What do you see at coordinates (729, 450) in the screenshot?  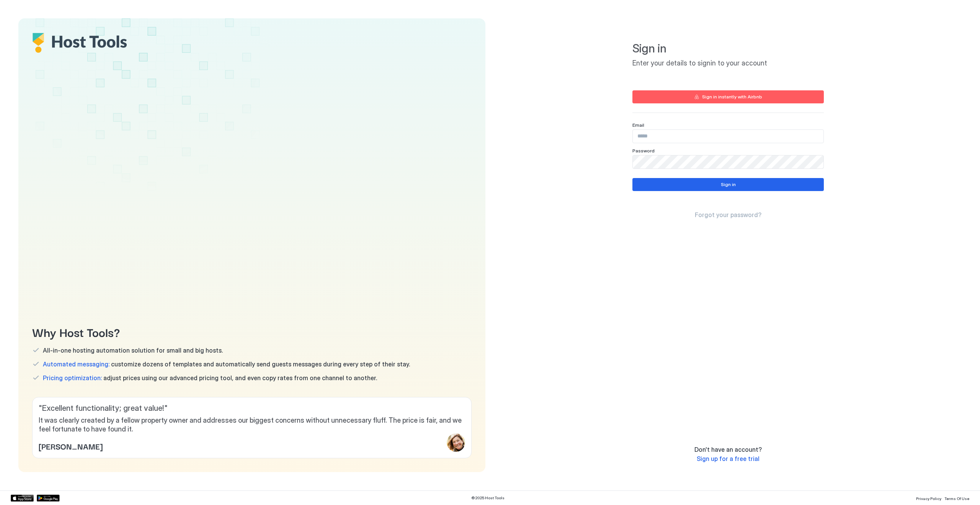 I see `span: Don't have an account?` at bounding box center [729, 450].